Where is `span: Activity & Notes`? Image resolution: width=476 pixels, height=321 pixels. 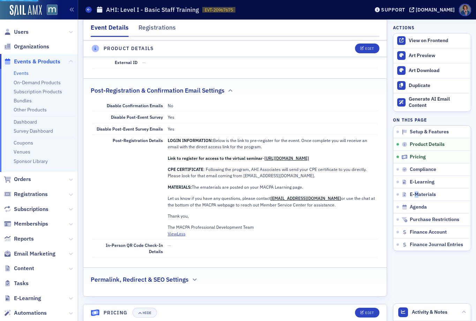
span: Activity & Notes is located at coordinates (429, 312).